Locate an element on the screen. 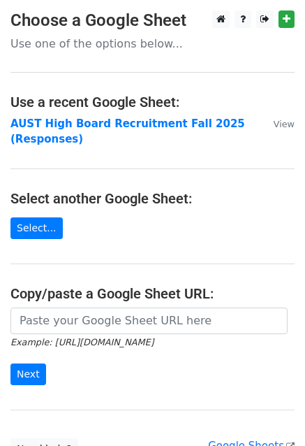  h4: Copy/paste a Google Sheet URL: is located at coordinates (152, 293).